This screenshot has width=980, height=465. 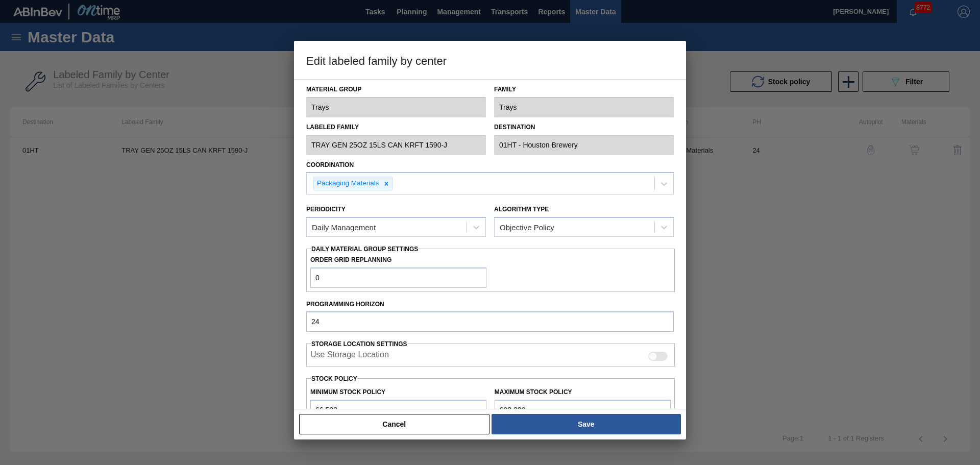 I want to click on label: Material Group, so click(x=396, y=89).